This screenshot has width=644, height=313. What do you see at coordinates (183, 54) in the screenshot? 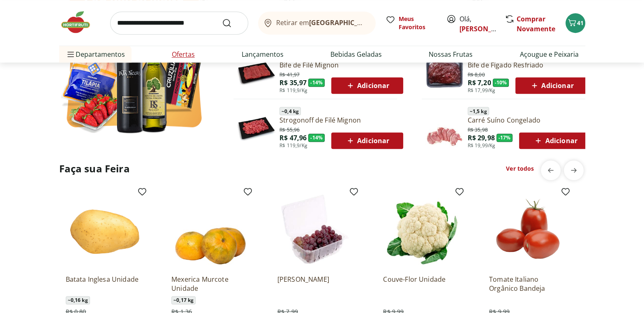
I see `a: Ofertas` at bounding box center [183, 54].